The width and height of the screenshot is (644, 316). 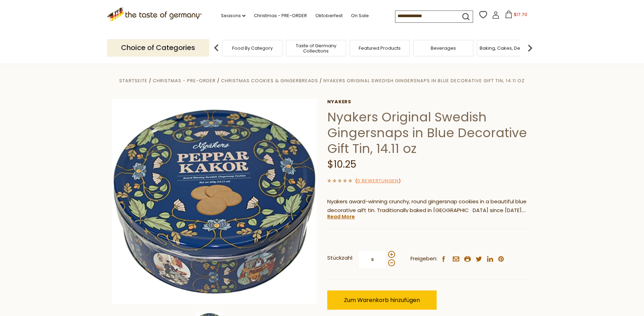 What do you see at coordinates (316, 48) in the screenshot?
I see `span: Taste of Germany Collections` at bounding box center [316, 48].